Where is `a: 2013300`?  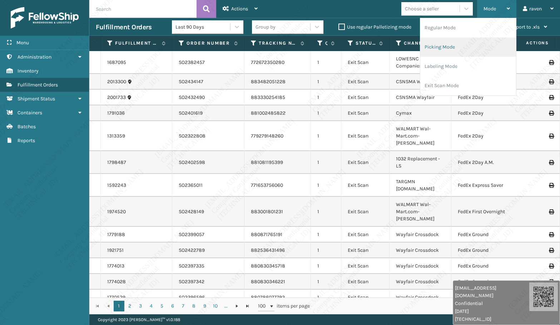
a: 2013300 is located at coordinates (117, 82).